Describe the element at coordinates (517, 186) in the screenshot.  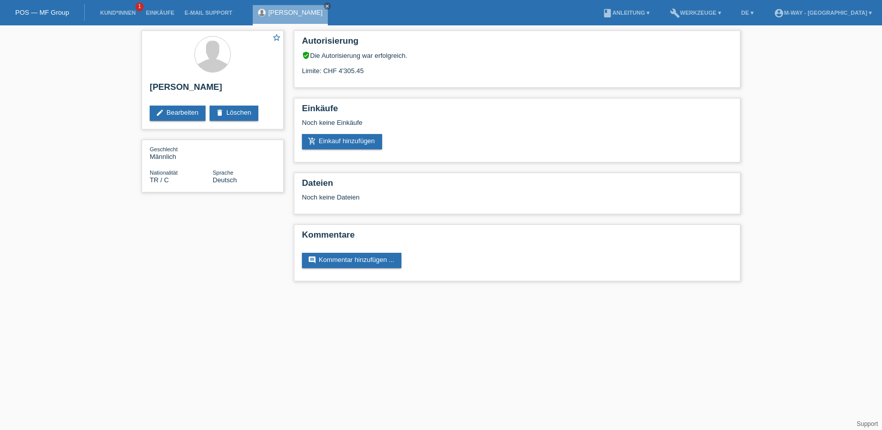
I see `h2: Dateien` at that location.